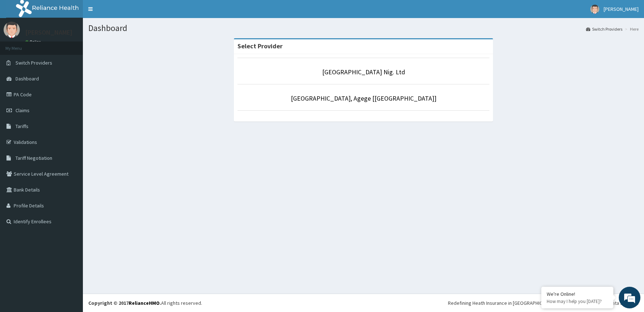  I want to click on span: Tariffs, so click(22, 126).